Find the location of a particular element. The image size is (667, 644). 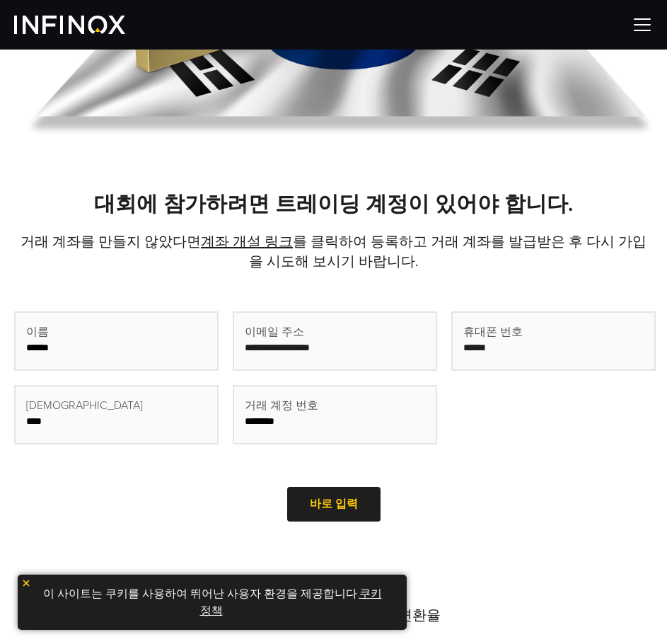

a: 계좌 개설 링크 is located at coordinates (247, 242).